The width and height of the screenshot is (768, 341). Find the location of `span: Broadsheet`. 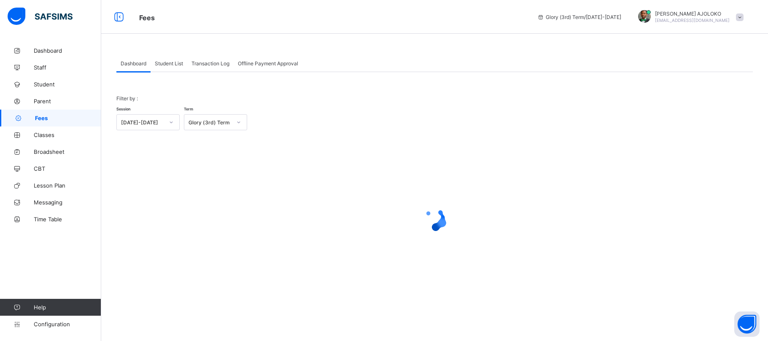

span: Broadsheet is located at coordinates (67, 152).